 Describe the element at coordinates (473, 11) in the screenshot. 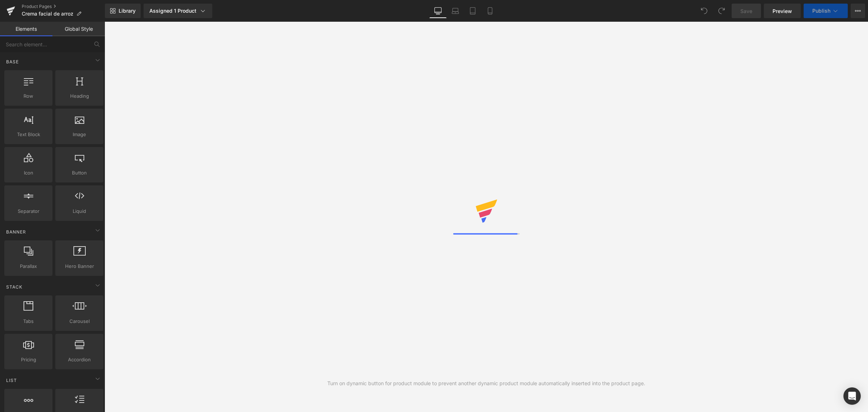

I see `a: Tablet` at that location.